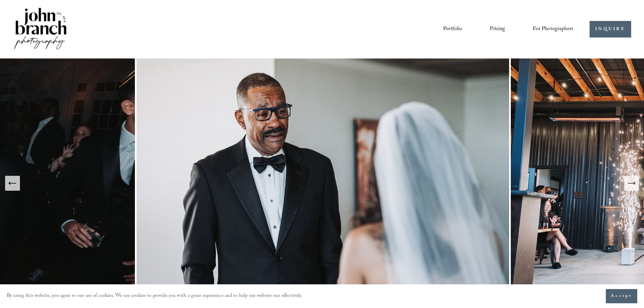 Image resolution: width=644 pixels, height=308 pixels. I want to click on button: Previous Slide, so click(13, 183).